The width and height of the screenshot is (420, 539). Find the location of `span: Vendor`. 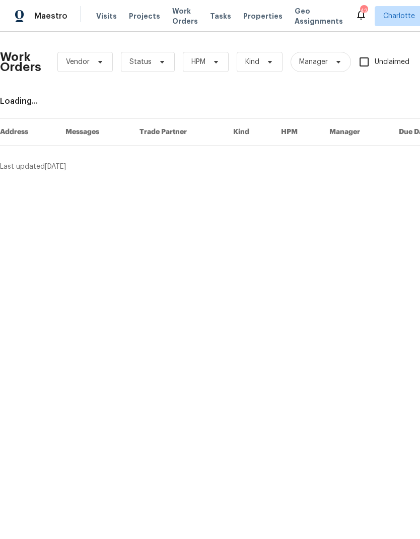

span: Vendor is located at coordinates (78, 62).